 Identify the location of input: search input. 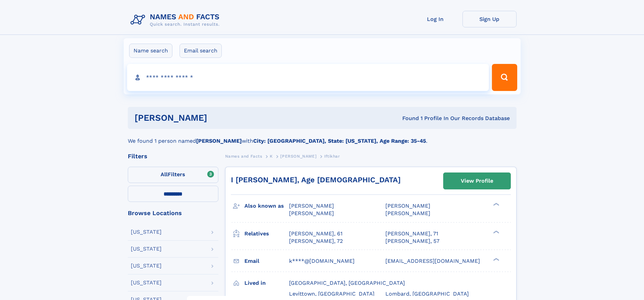
(308, 77).